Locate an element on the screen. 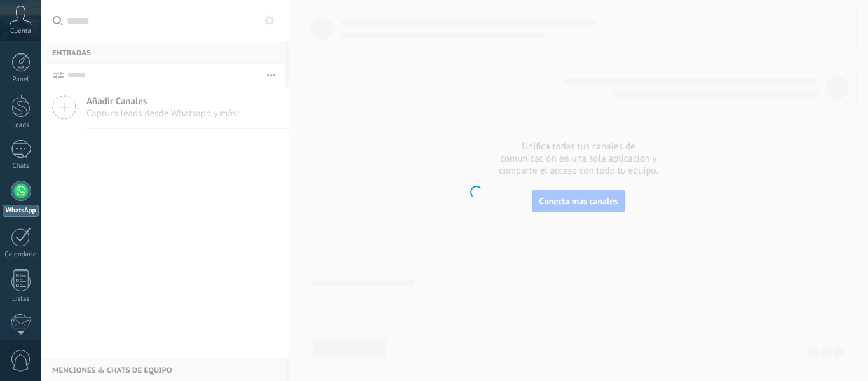 This screenshot has width=868, height=381. div: Panel is located at coordinates (21, 80).